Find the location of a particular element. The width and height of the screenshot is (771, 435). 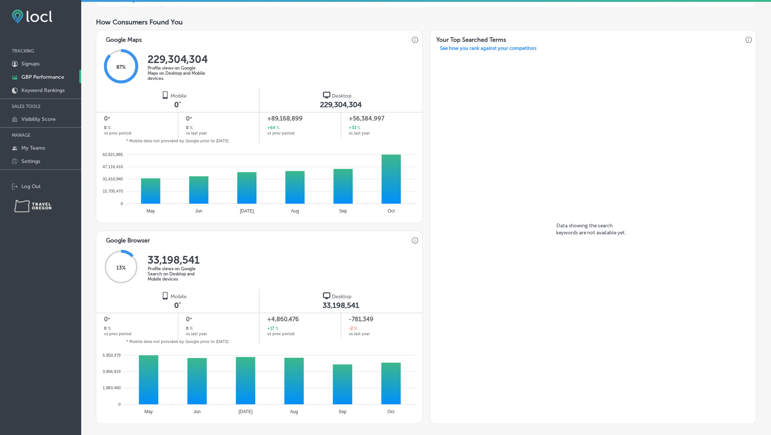

h3: Your Top Searched Terms is located at coordinates (471, 38).